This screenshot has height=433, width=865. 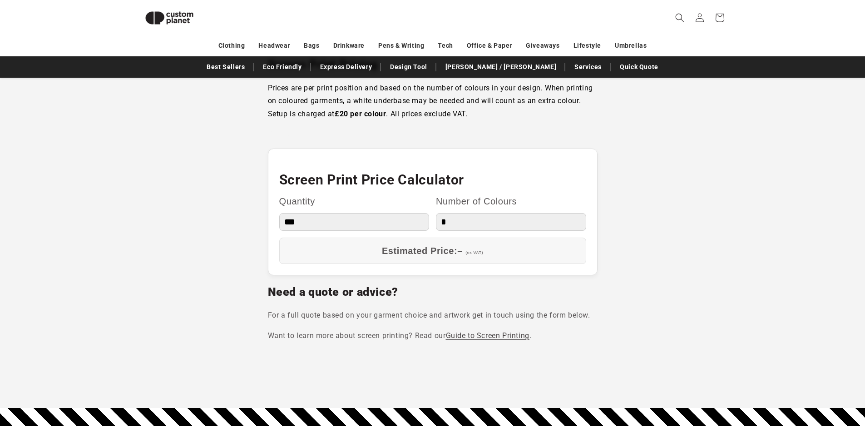 What do you see at coordinates (511, 201) in the screenshot?
I see `label: Number of Colours` at bounding box center [511, 201].